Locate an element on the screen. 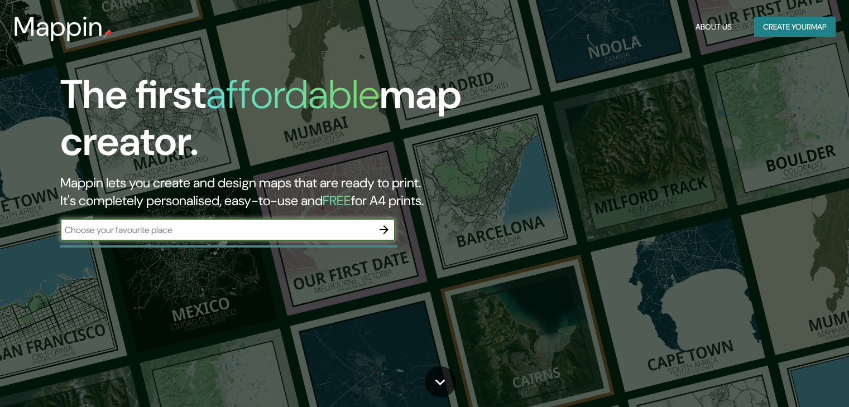  h1: affordable is located at coordinates (292, 94).